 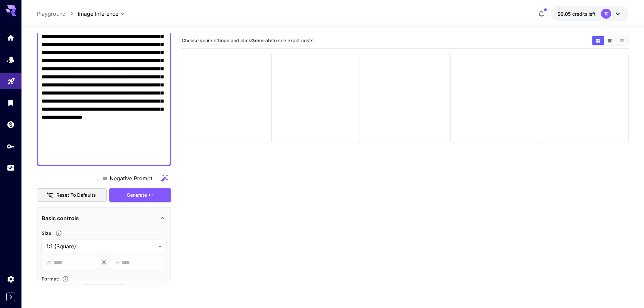 What do you see at coordinates (589, 14) in the screenshot?
I see `button: $0.05RE` at bounding box center [589, 14].